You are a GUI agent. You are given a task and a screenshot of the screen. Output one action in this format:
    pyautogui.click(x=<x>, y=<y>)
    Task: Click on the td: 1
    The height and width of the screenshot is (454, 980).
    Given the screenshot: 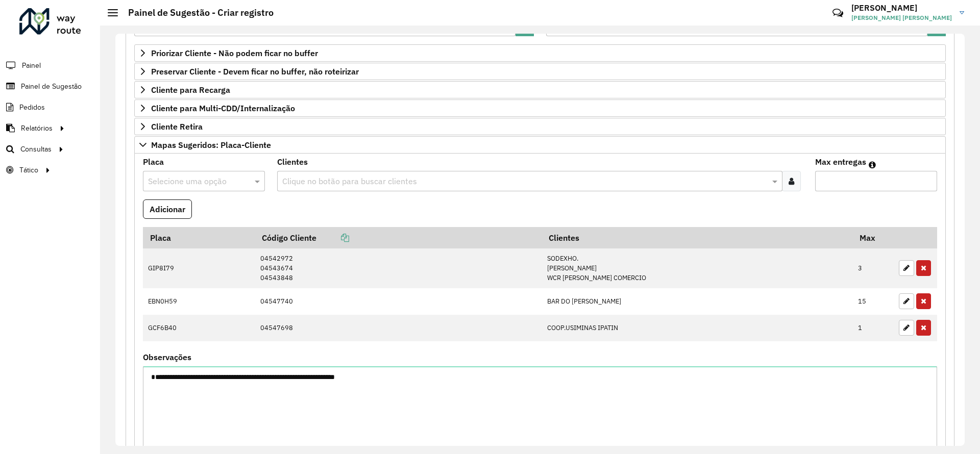 What is the action you would take?
    pyautogui.click(x=873, y=328)
    